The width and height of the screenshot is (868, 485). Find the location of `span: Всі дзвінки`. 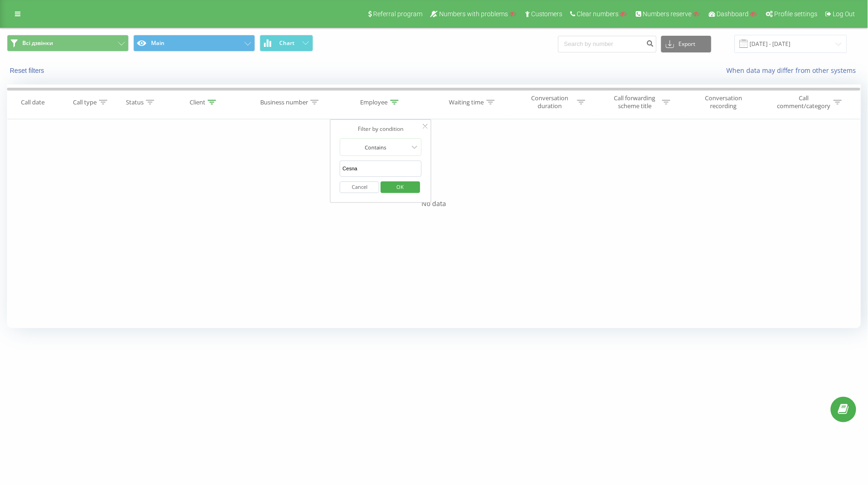

span: Всі дзвінки is located at coordinates (37, 43).